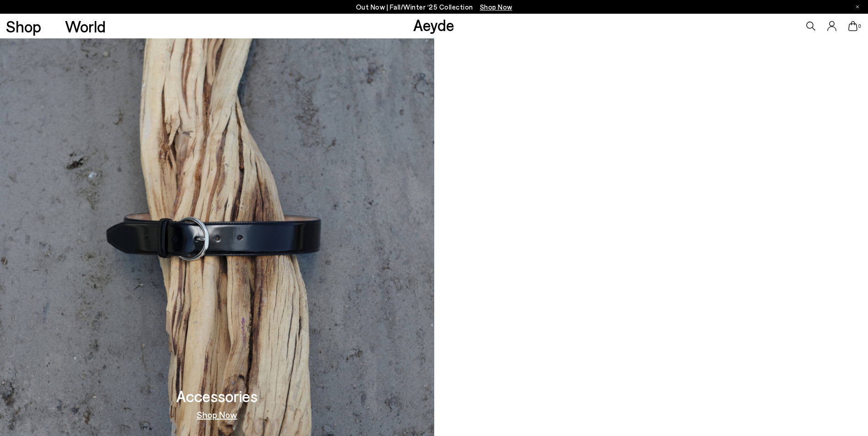 This screenshot has height=436, width=868. What do you see at coordinates (860, 26) in the screenshot?
I see `span: 0` at bounding box center [860, 26].